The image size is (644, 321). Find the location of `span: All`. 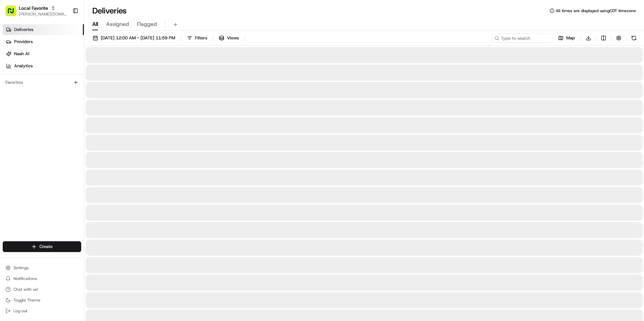

span: All is located at coordinates (95, 24).